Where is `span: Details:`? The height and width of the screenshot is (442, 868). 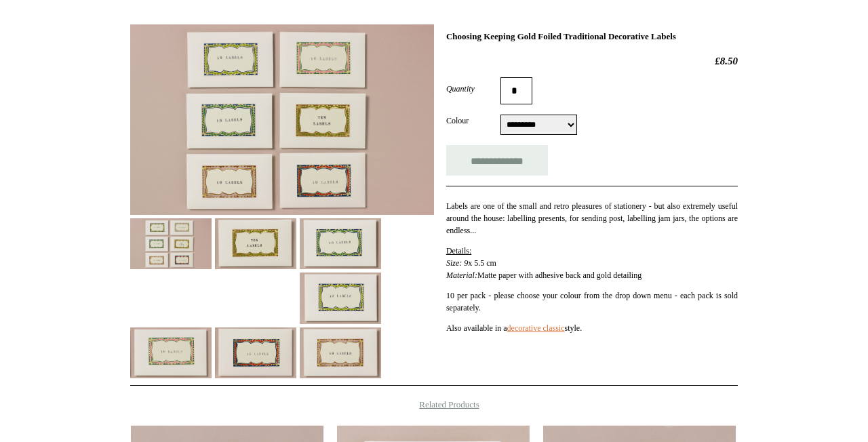 span: Details: is located at coordinates (458, 251).